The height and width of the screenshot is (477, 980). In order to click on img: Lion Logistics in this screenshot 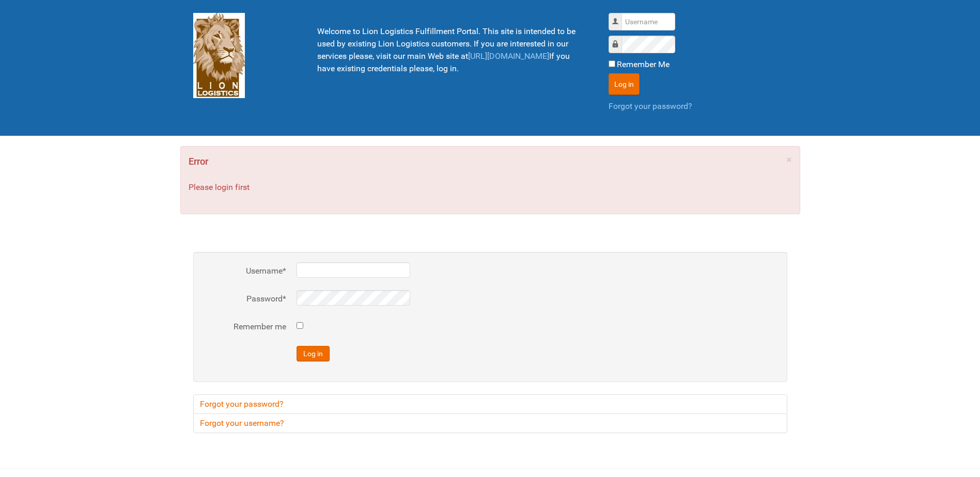, I will do `click(219, 56)`.